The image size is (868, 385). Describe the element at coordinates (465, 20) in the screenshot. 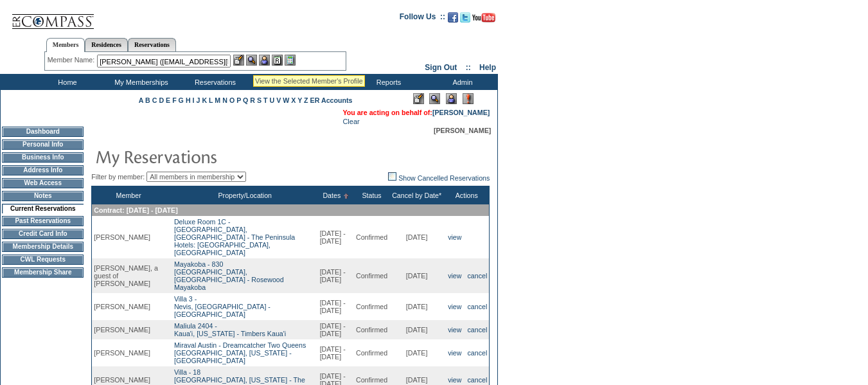

I see `a: Follow us on Twitter` at that location.